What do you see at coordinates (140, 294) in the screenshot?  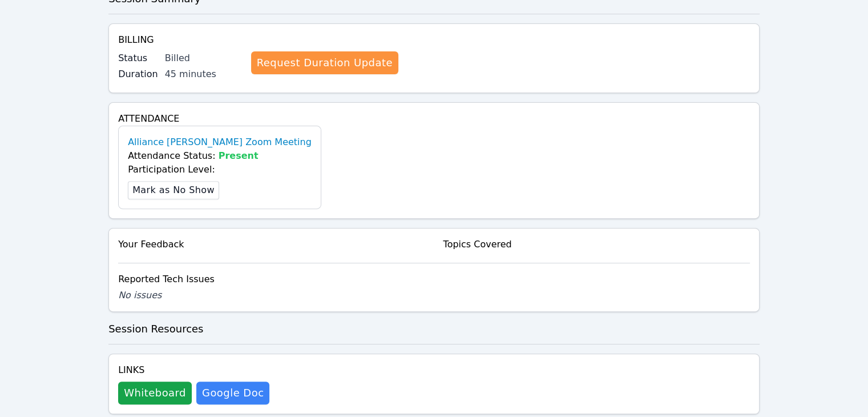 I see `span: No issues` at bounding box center [140, 294].